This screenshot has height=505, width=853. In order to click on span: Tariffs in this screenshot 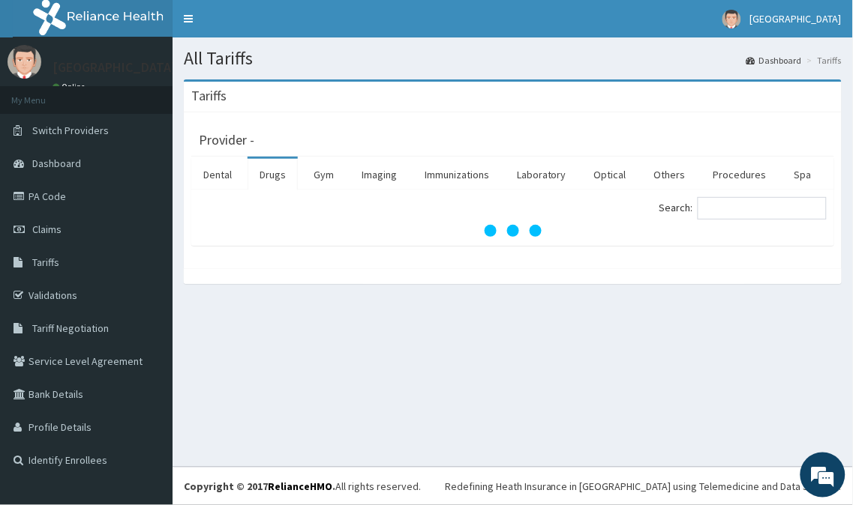, I will do `click(46, 262)`.